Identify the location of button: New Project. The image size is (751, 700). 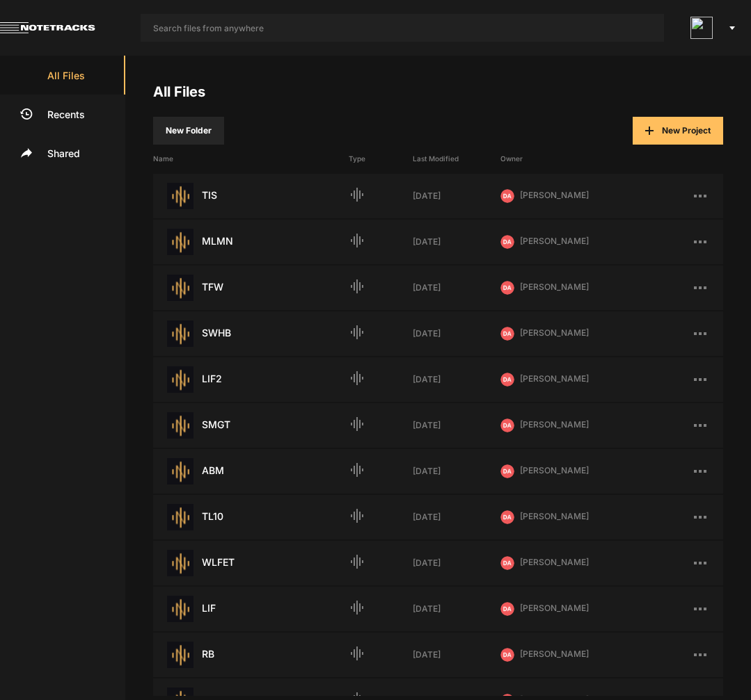
(678, 130).